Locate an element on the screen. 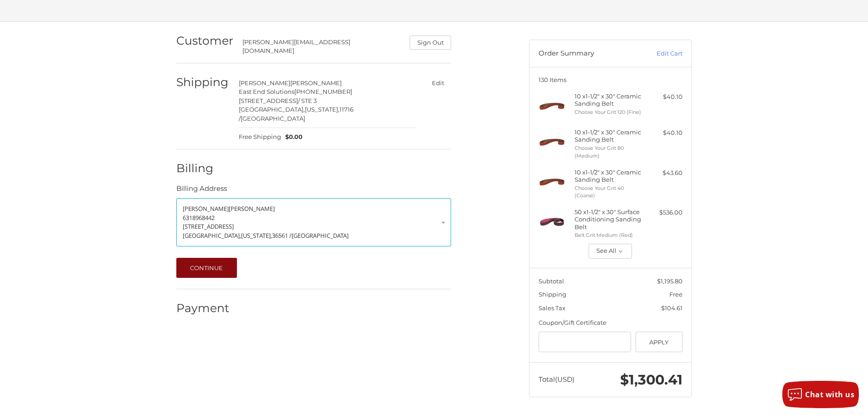 The width and height of the screenshot is (868, 415). span: $0.00 is located at coordinates (292, 137).